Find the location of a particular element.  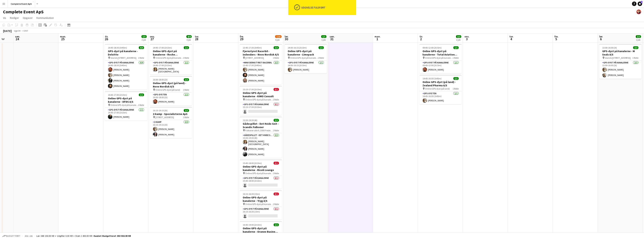

a: Rediger is located at coordinates (15, 18).